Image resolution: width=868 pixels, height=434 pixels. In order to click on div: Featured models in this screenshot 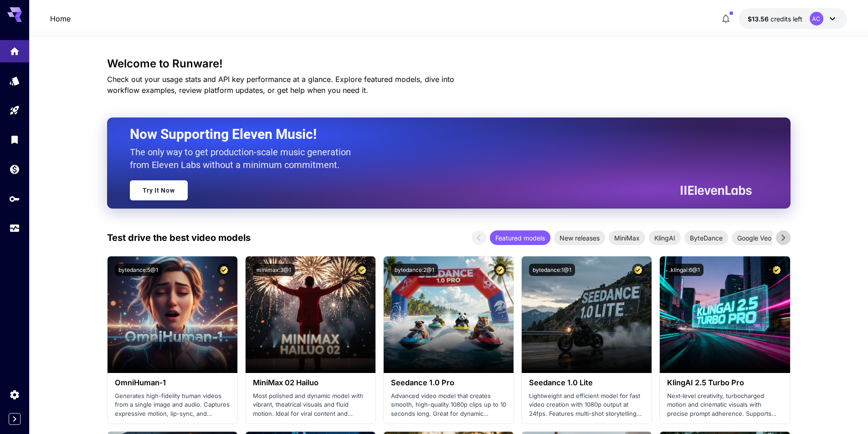, I will do `click(520, 238)`.